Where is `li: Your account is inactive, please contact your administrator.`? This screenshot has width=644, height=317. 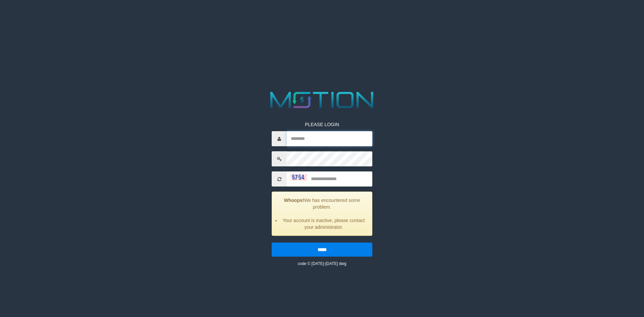 li: Your account is inactive, please contact your administrator. is located at coordinates (323, 224).